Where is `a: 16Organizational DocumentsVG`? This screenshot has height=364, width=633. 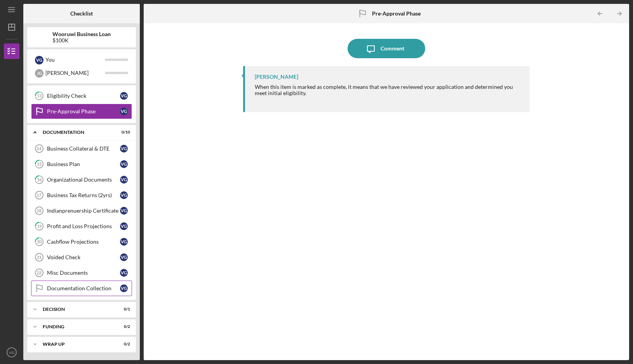 a: 16Organizational DocumentsVG is located at coordinates (81, 180).